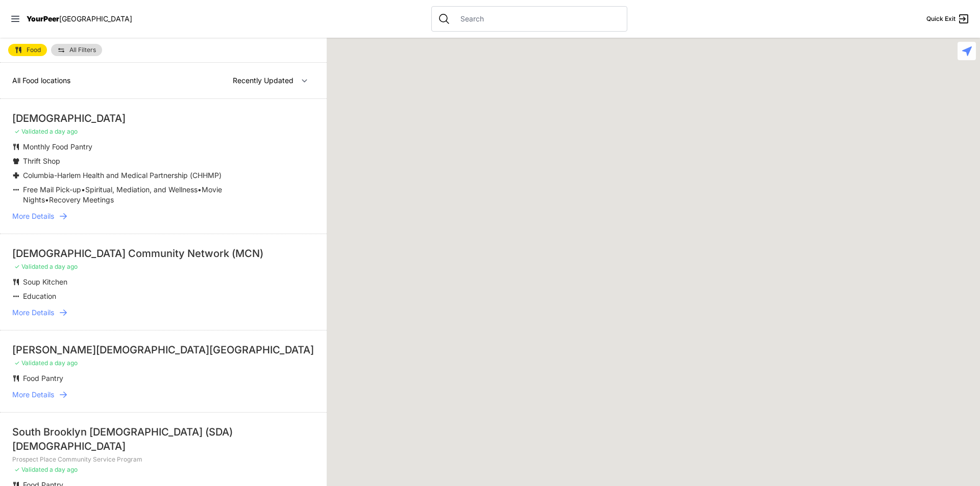  I want to click on span: Soup Kitchen, so click(45, 281).